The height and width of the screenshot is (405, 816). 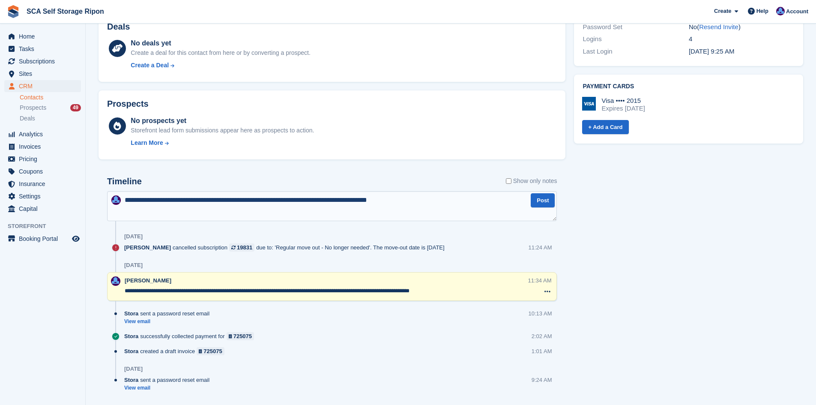 What do you see at coordinates (762, 11) in the screenshot?
I see `span: Help` at bounding box center [762, 11].